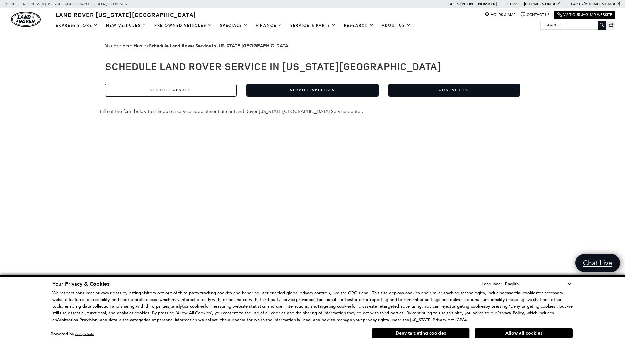  I want to click on a: Privacy Policy, so click(510, 313).